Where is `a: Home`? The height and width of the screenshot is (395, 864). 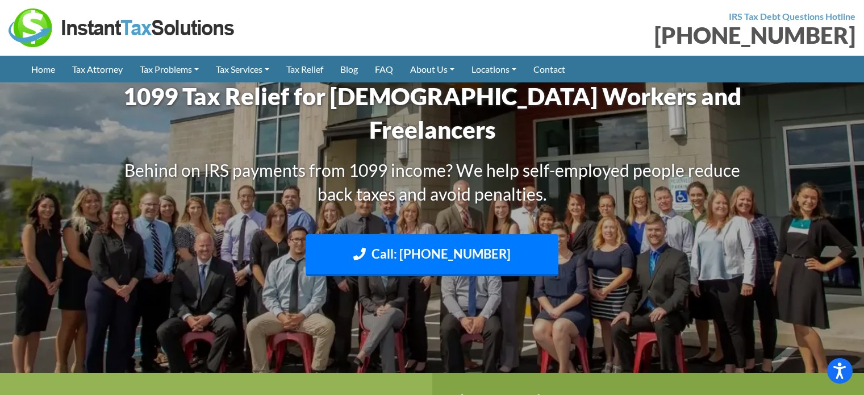
a: Home is located at coordinates (43, 69).